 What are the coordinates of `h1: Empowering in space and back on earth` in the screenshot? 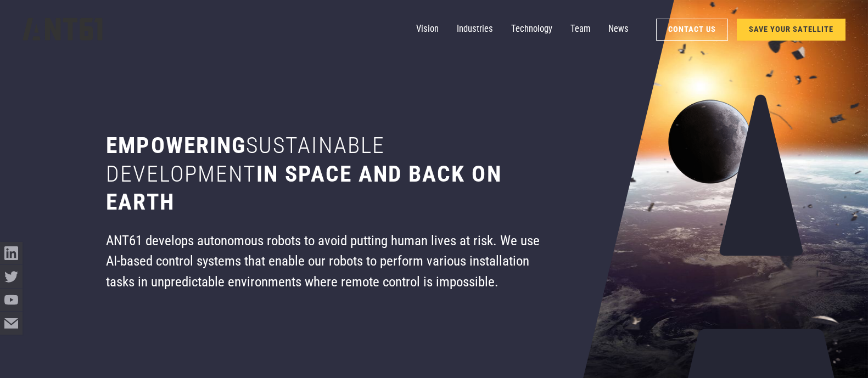 It's located at (325, 174).